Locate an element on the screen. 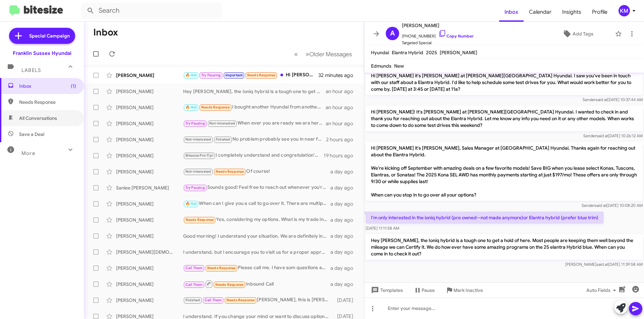  button: Templates is located at coordinates (386, 290).